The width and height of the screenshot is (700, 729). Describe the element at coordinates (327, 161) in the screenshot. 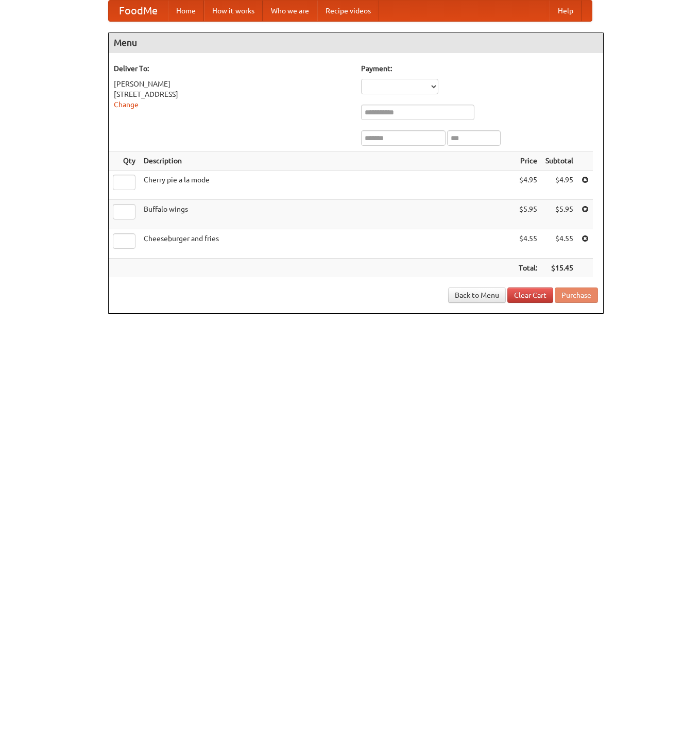

I see `th: Description` at that location.